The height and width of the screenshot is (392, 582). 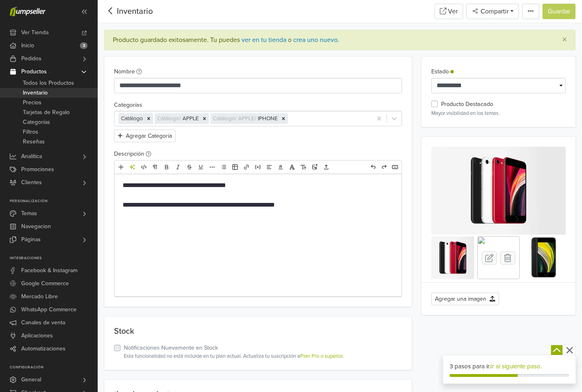 What do you see at coordinates (35, 32) in the screenshot?
I see `span: Ver Tienda` at bounding box center [35, 32].